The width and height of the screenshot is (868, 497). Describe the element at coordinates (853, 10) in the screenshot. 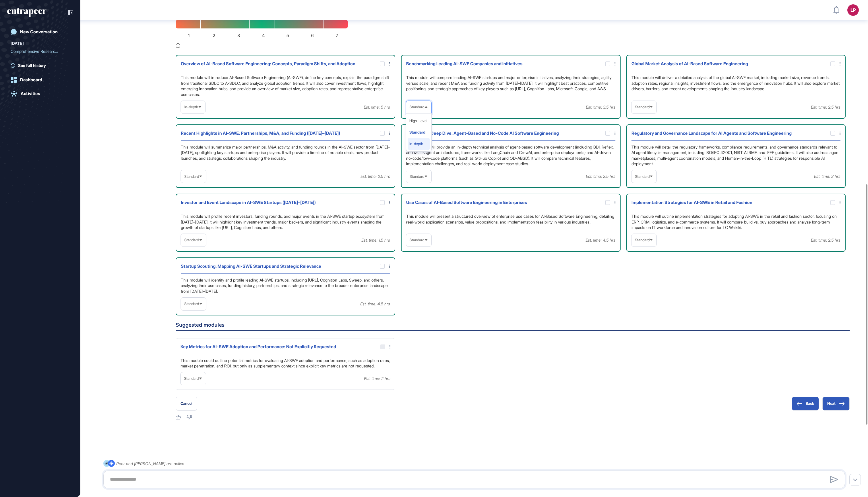

I see `div: LP` at that location.